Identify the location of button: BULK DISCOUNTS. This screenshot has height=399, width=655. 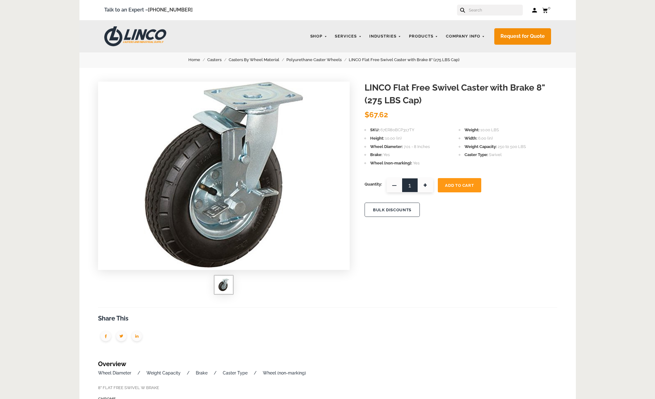
(392, 210).